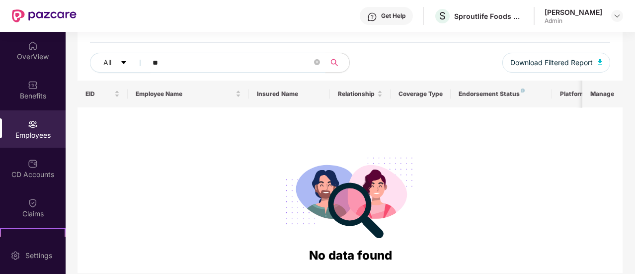 The width and height of the screenshot is (635, 274). What do you see at coordinates (442, 16) in the screenshot?
I see `span: S` at bounding box center [442, 16].